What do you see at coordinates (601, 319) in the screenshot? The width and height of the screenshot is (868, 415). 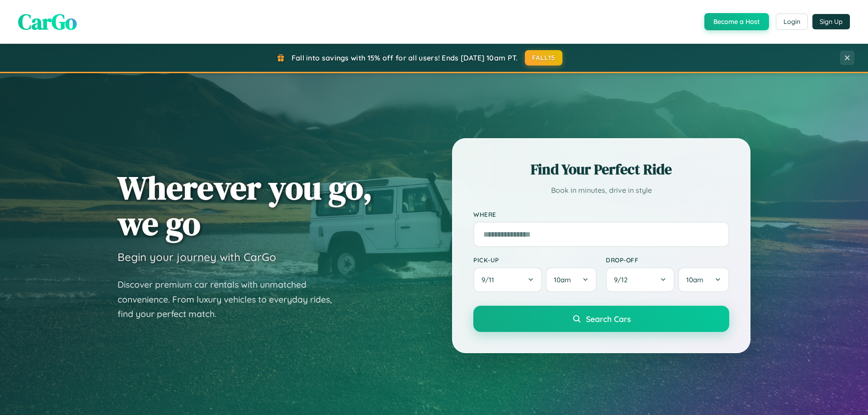 I see `button: Search Cars` at bounding box center [601, 319].